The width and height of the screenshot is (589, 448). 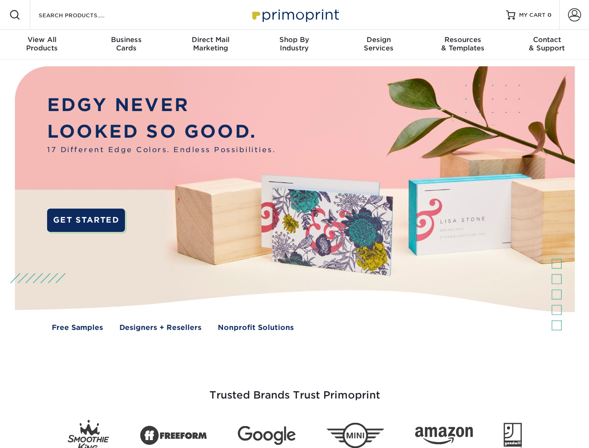 I want to click on div: & Templates, so click(x=463, y=44).